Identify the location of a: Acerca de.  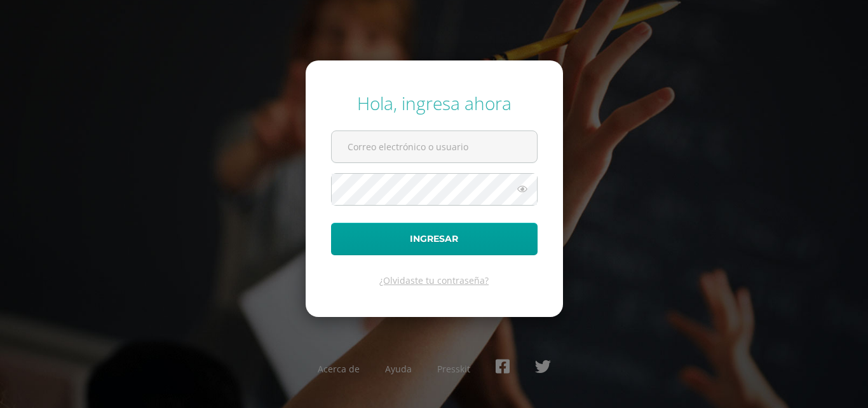
(339, 368).